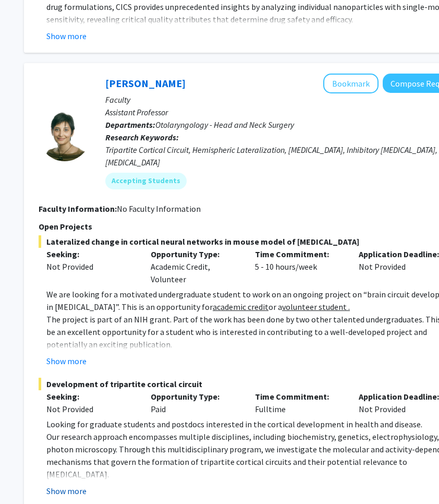  Describe the element at coordinates (241, 307) in the screenshot. I see `u: academic credit` at that location.